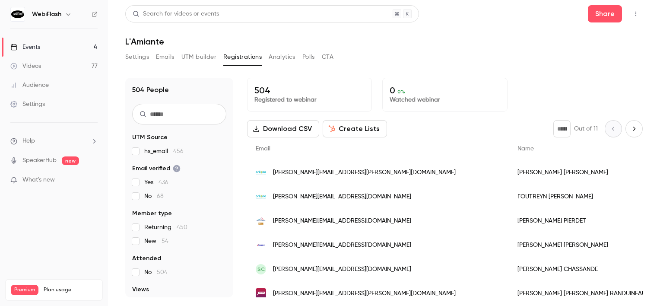 The width and height of the screenshot is (660, 306). Describe the element at coordinates (309, 90) in the screenshot. I see `p: 504` at that location.